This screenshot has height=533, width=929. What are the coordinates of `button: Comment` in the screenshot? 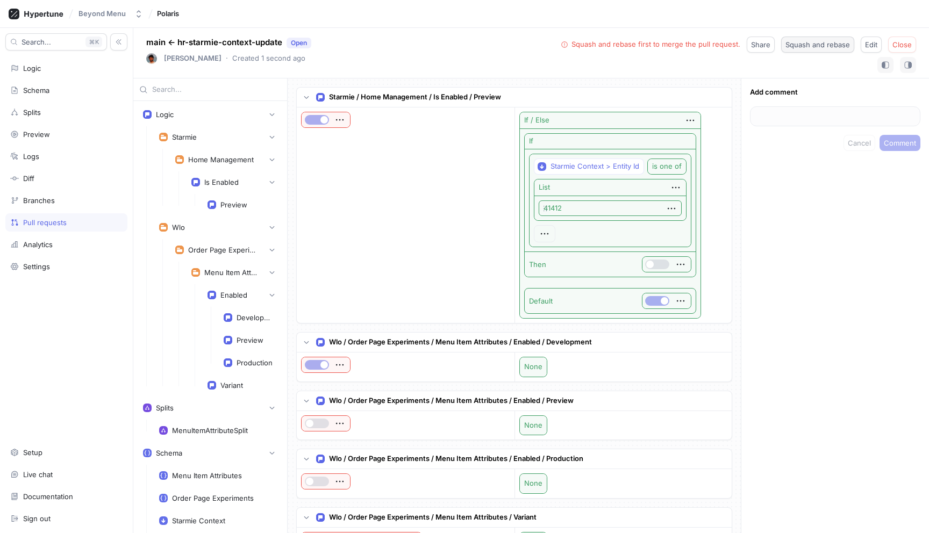 It's located at (900, 143).